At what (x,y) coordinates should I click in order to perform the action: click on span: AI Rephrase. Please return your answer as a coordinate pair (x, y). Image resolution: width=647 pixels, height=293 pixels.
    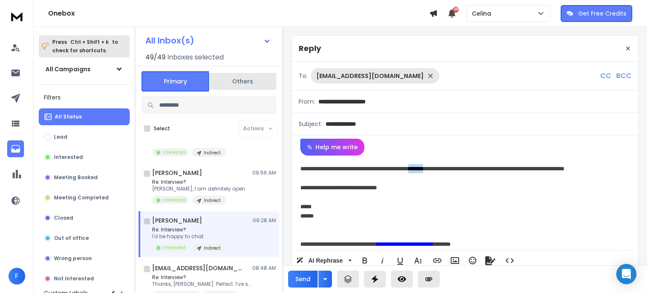
    Looking at the image, I should click on (326, 260).